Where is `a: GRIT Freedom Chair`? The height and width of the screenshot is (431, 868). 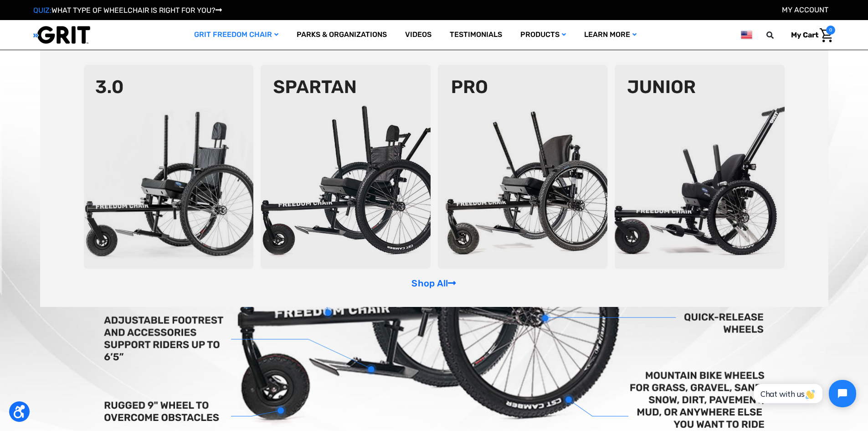
a: GRIT Freedom Chair is located at coordinates (236, 35).